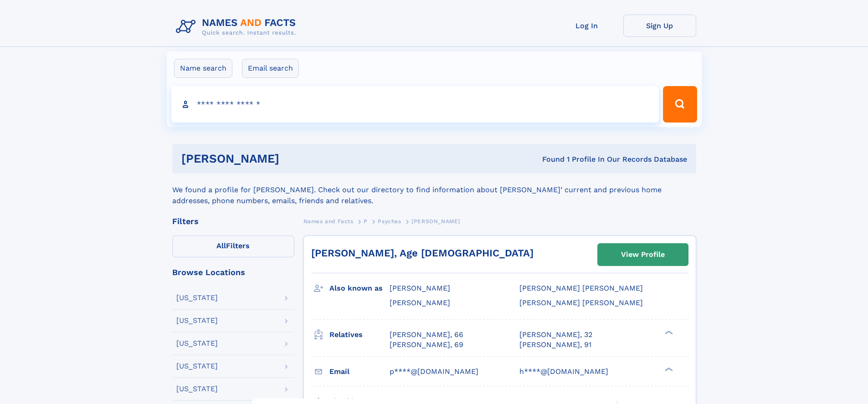 The image size is (868, 404). What do you see at coordinates (221, 246) in the screenshot?
I see `span: All` at bounding box center [221, 246].